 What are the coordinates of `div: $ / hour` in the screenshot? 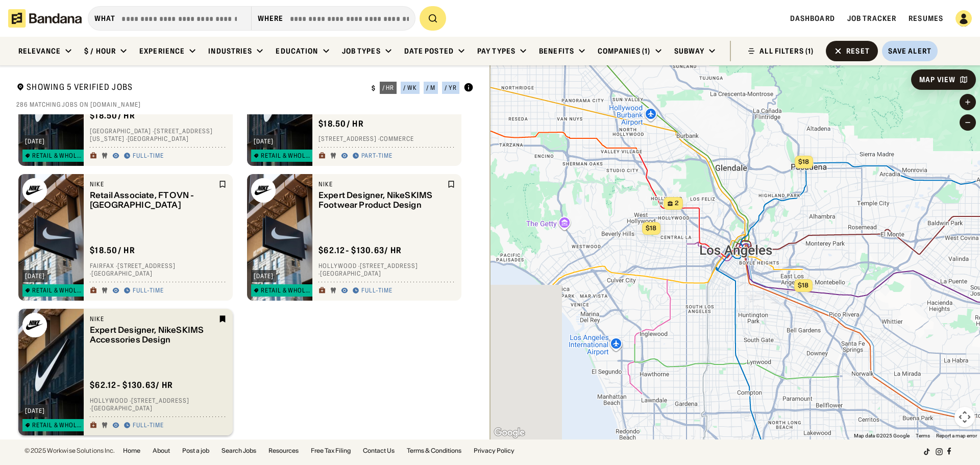 It's located at (100, 51).